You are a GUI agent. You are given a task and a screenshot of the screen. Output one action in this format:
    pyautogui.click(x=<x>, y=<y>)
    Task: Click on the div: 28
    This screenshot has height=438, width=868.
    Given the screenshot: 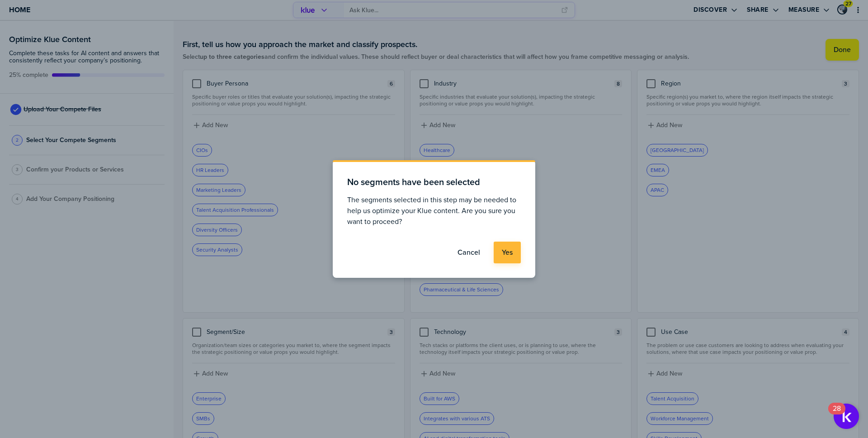 What is the action you would take?
    pyautogui.click(x=837, y=414)
    